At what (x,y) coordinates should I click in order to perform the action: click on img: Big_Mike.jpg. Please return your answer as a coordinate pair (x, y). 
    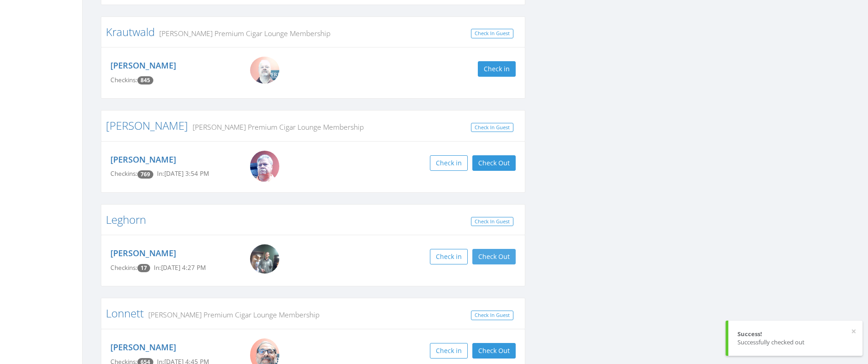
    Looking at the image, I should click on (265, 166).